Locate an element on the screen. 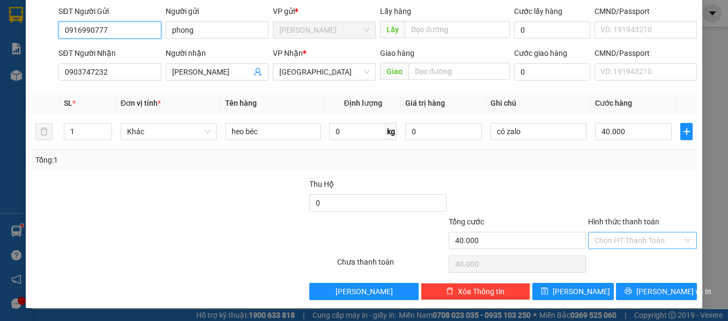  div: Người nhận is located at coordinates (217, 53).